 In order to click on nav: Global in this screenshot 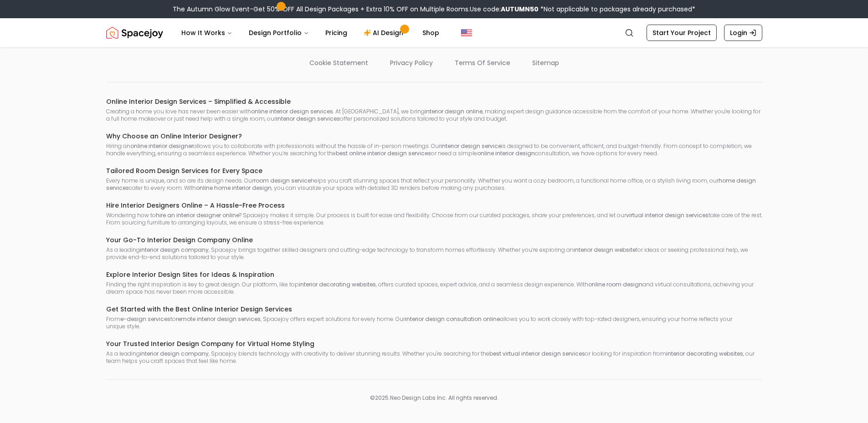, I will do `click(434, 33)`.